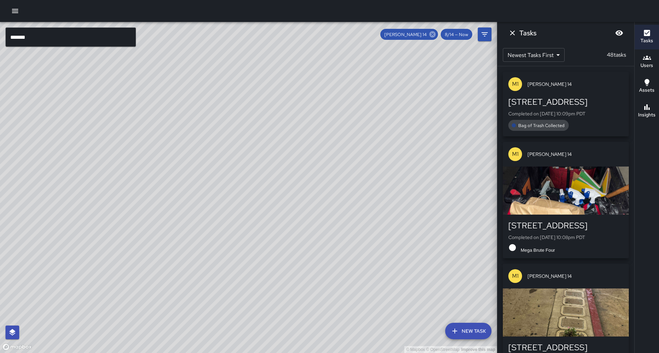 The width and height of the screenshot is (659, 353). Describe the element at coordinates (647, 66) in the screenshot. I see `h6: Users` at that location.